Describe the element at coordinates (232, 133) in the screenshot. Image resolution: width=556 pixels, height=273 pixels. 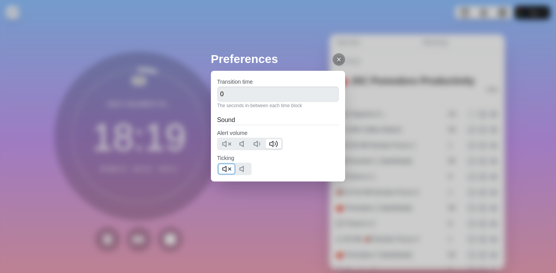
I see `label: Alert volume` at that location.